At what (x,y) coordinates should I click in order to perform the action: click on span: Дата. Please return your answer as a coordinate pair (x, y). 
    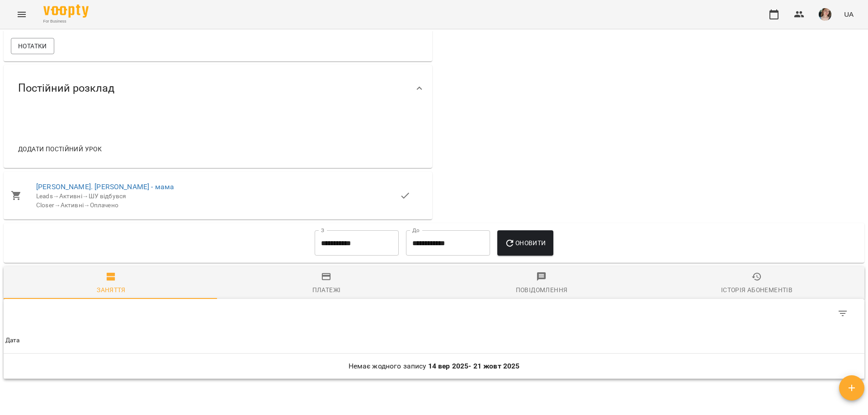
    Looking at the image, I should click on (434, 341).